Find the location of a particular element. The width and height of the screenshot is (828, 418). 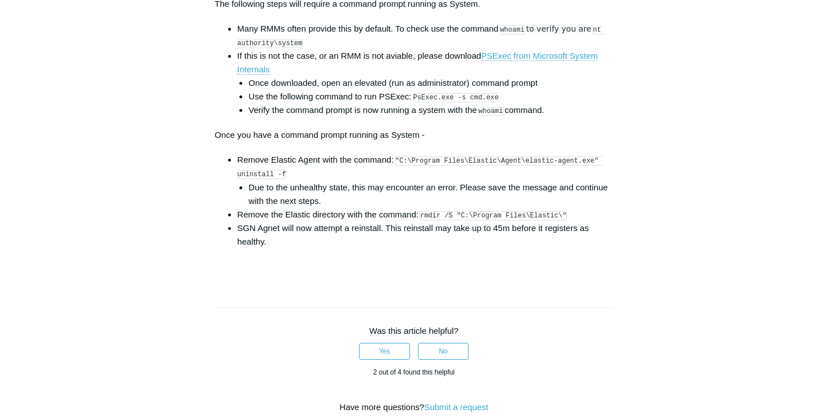

div: Have more questions? is located at coordinates (414, 407).